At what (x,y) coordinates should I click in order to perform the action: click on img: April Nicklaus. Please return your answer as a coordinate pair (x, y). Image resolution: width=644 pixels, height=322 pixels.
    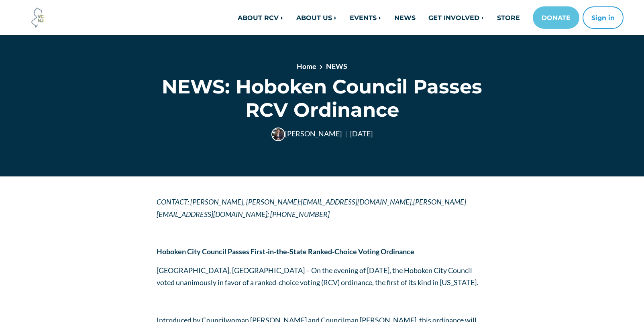
    Looking at the image, I should click on (279, 134).